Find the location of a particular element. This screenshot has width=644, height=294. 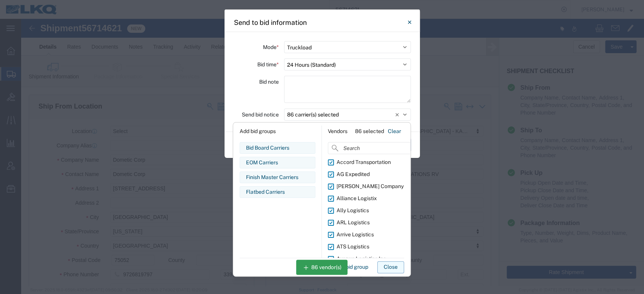

input: Search is located at coordinates (386, 148).